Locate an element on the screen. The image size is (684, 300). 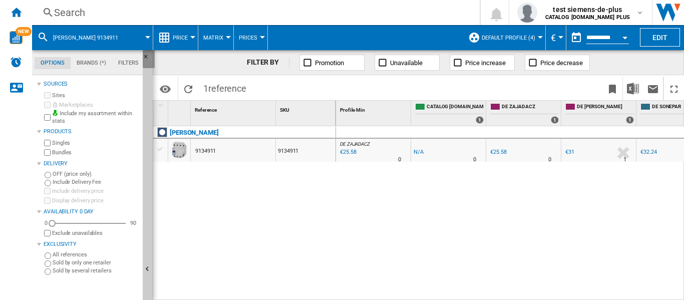
img: profile.jpg is located at coordinates (527, 13).